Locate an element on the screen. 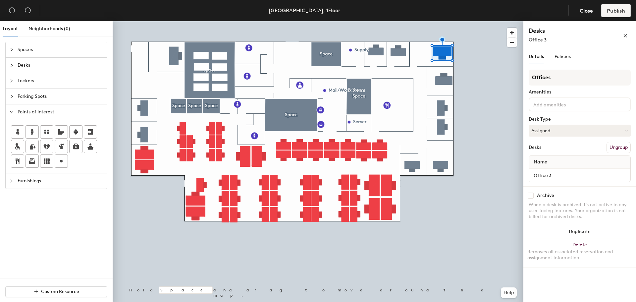 Image resolution: width=636 pixels, height=302 pixels. div: Removes all associated reservation and assignment information is located at coordinates (579, 255).